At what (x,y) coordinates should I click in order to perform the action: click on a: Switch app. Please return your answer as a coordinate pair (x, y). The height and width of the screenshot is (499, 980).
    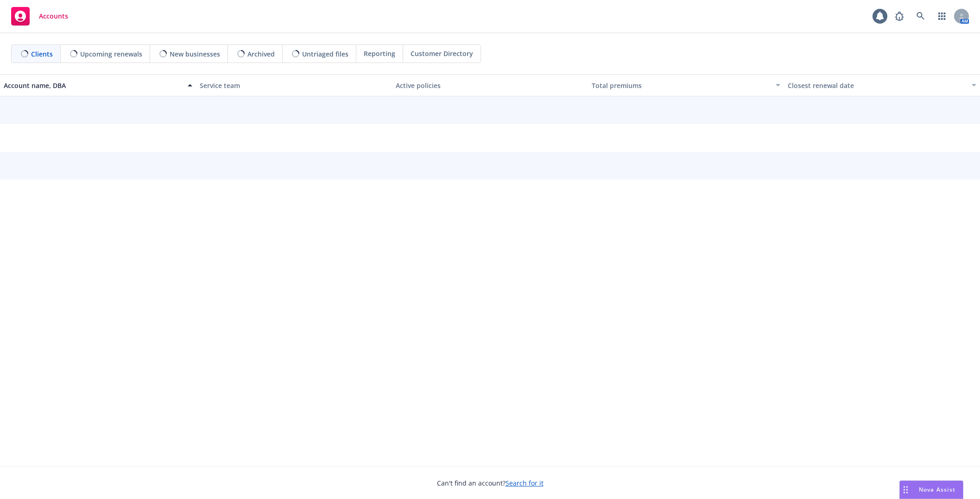
    Looking at the image, I should click on (942, 17).